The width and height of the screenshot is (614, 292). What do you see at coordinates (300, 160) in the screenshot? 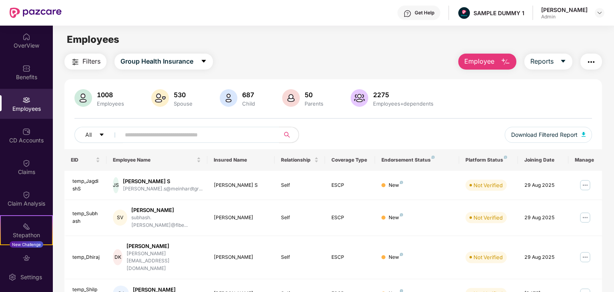
I see `th: Relationship` at bounding box center [300, 160].